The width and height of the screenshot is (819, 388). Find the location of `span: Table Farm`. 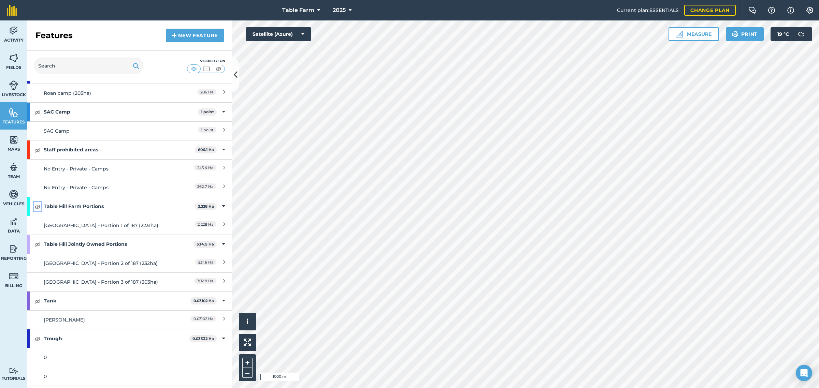

span: Table Farm is located at coordinates (298, 10).